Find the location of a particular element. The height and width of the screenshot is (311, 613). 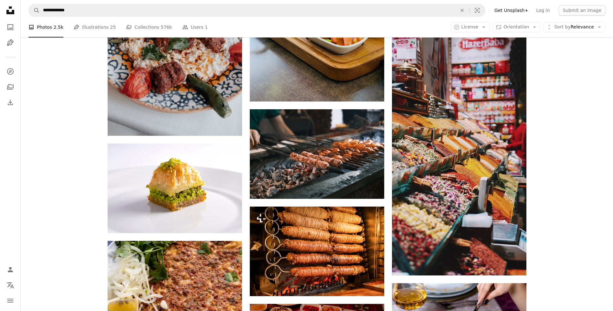

img: assorted food display on store is located at coordinates (459, 156).